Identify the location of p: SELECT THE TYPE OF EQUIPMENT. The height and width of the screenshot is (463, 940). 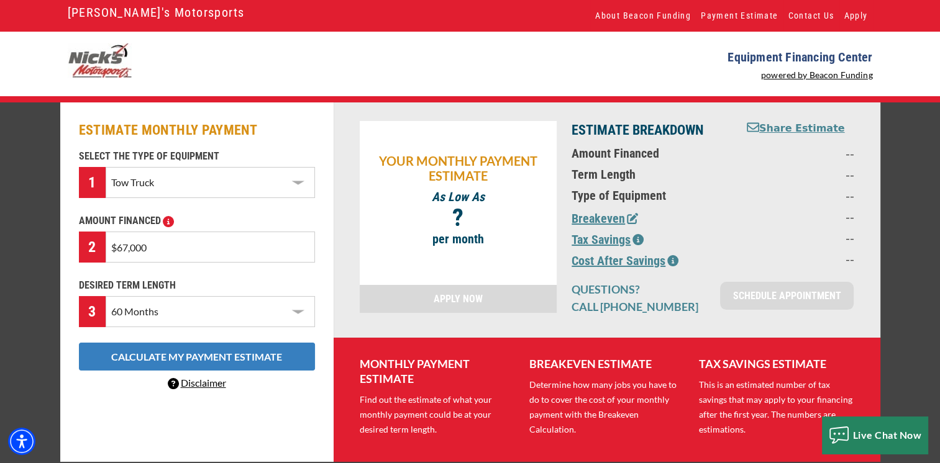
(197, 157).